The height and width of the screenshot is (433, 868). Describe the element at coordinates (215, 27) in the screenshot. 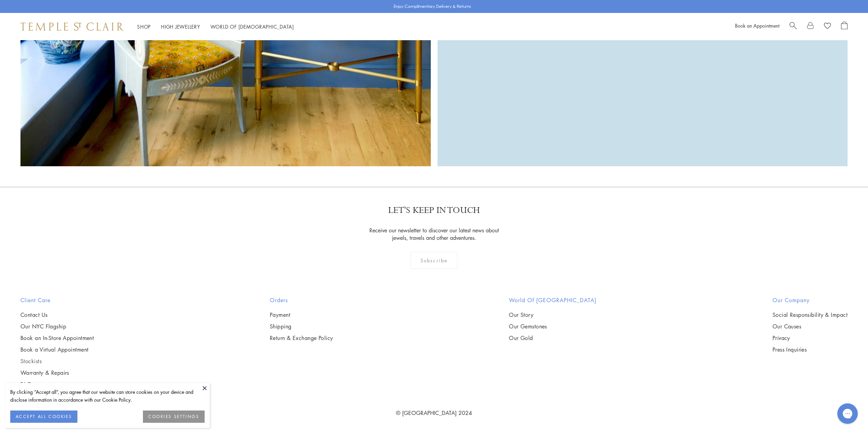

I see `nav: Main navigation` at that location.